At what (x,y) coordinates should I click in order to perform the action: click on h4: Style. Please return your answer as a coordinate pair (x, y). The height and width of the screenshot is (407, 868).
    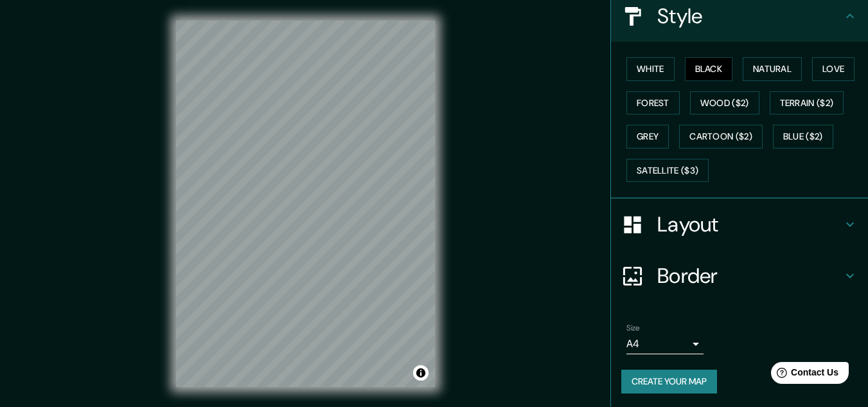
    Looking at the image, I should click on (750, 16).